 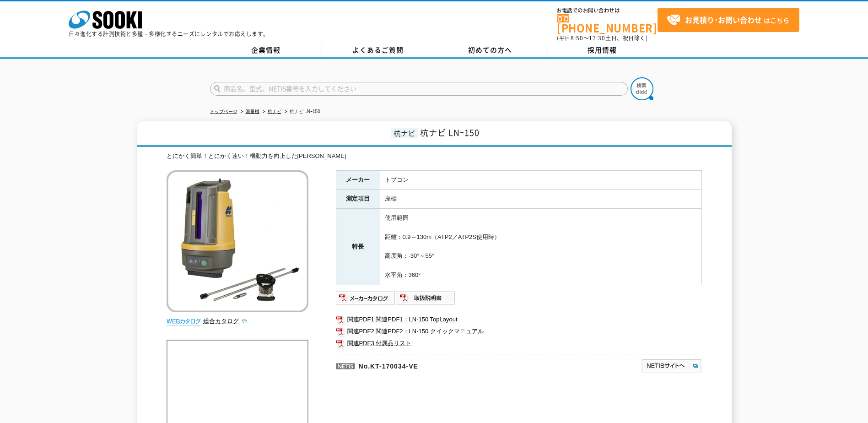 What do you see at coordinates (418, 89) in the screenshot?
I see `input: 商品名、型式、NETIS番号を入力してください` at bounding box center [418, 89].